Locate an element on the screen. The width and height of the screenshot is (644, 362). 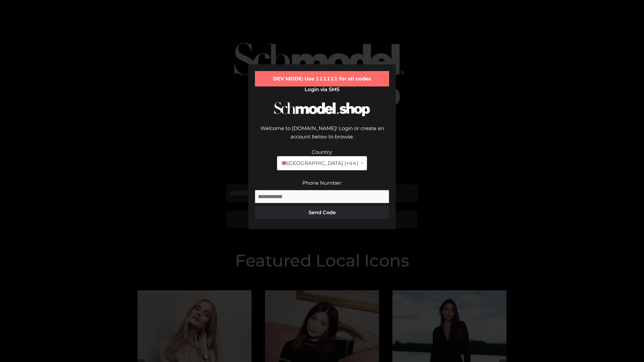
button: Send Code is located at coordinates (322, 213).